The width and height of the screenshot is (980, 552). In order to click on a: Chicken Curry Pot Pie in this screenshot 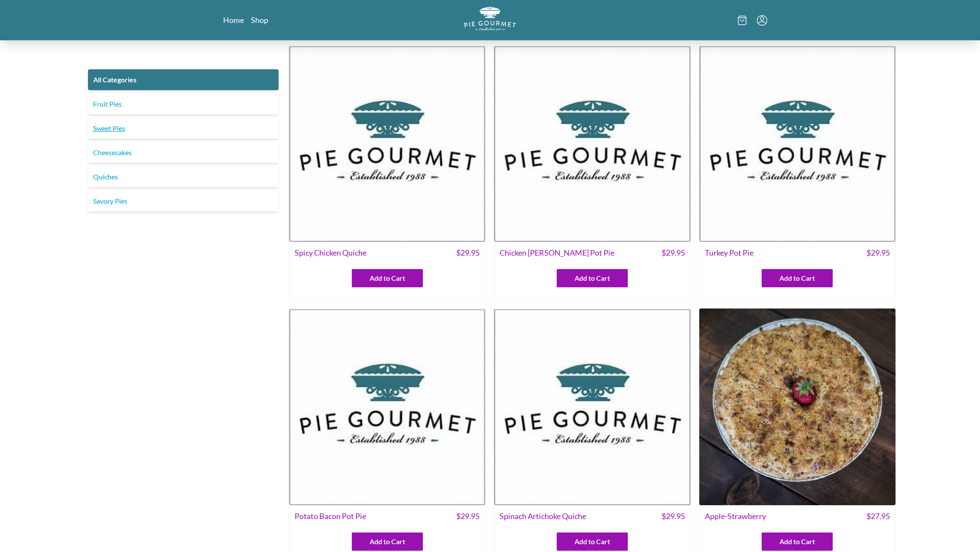, I will do `click(592, 143)`.